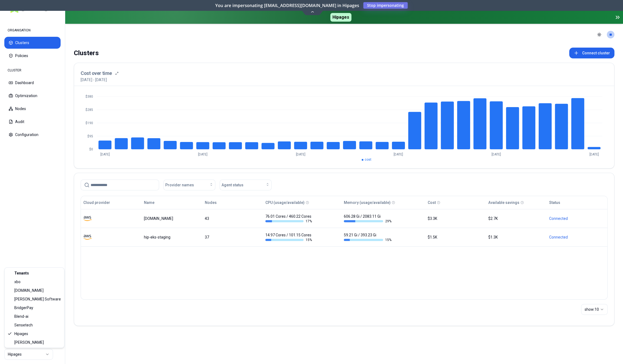 This screenshot has height=364, width=623. What do you see at coordinates (24, 308) in the screenshot?
I see `span: BridgerPay` at bounding box center [24, 308].